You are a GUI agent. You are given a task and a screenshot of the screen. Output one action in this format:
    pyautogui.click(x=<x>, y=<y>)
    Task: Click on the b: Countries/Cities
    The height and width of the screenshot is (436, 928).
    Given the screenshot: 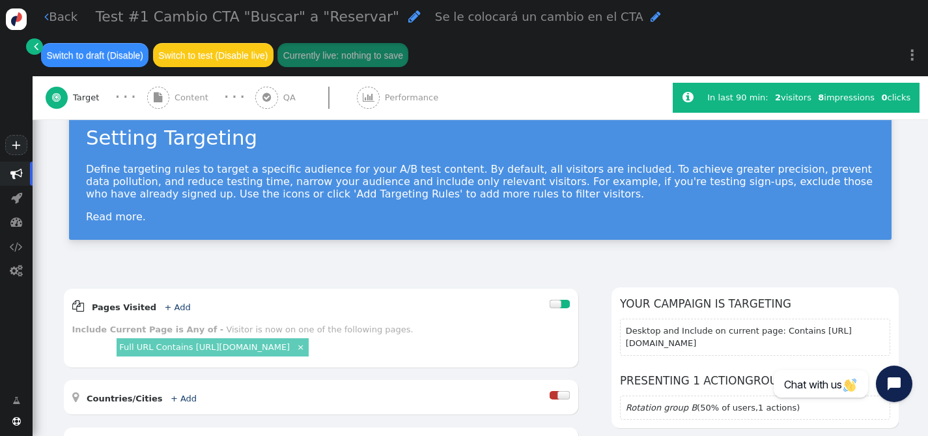 What is the action you would take?
    pyautogui.click(x=124, y=398)
    